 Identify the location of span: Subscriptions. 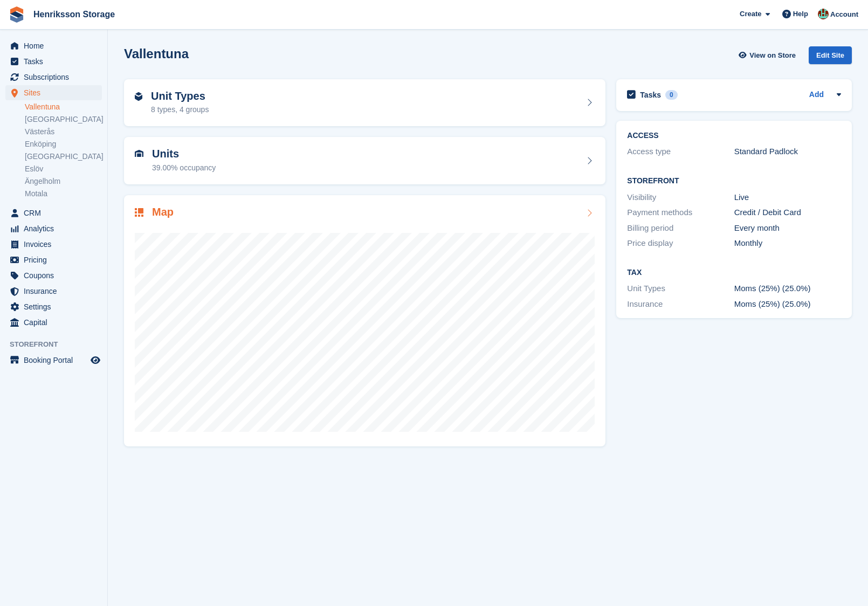
(56, 77).